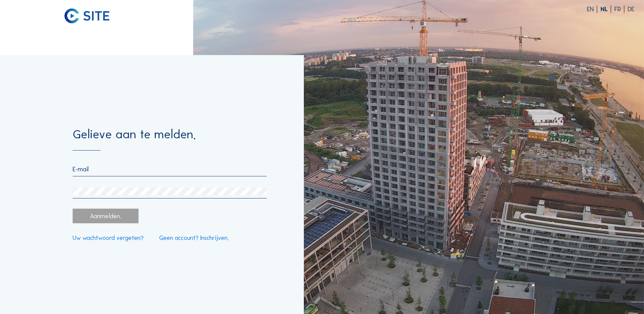 This screenshot has height=314, width=644. What do you see at coordinates (108, 238) in the screenshot?
I see `a: Uw wachtwoord vergeten?` at bounding box center [108, 238].